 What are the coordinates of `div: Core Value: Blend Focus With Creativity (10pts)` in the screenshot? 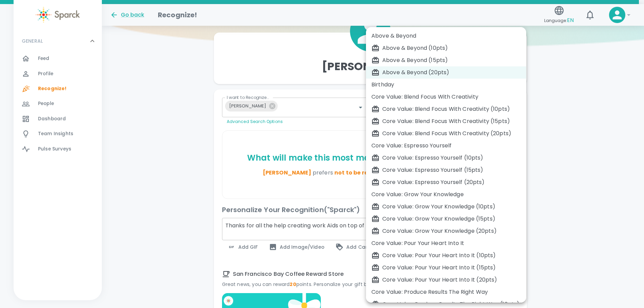 It's located at (446, 109).